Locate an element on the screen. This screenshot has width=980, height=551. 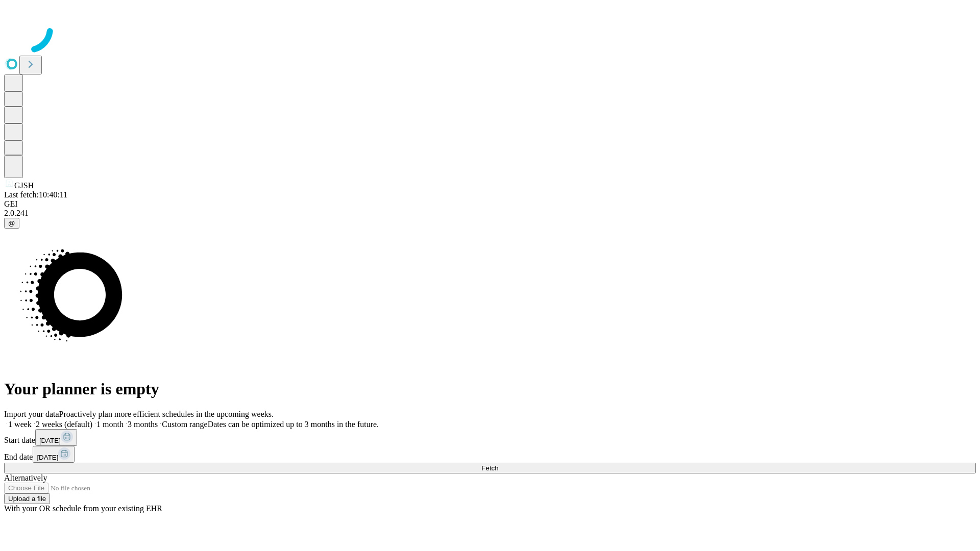
button: Upload a file is located at coordinates (27, 499).